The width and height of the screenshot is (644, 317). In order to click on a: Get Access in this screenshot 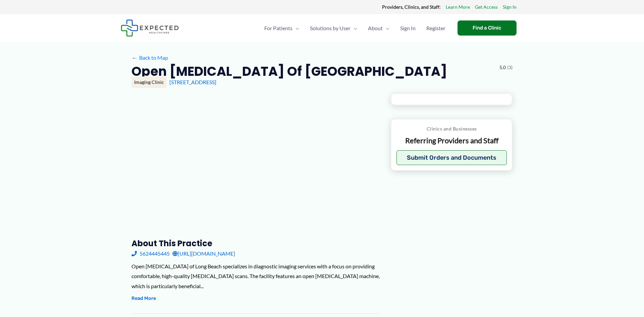, I will do `click(486, 7)`.